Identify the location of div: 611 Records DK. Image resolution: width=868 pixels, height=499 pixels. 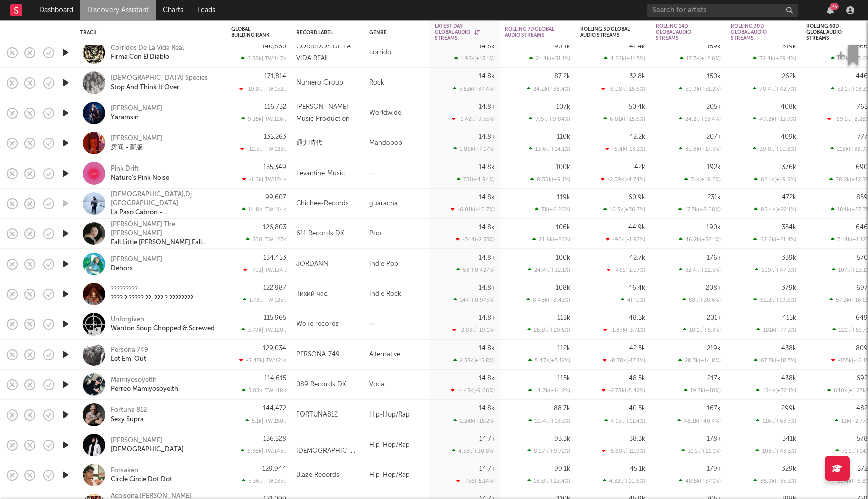
(320, 234).